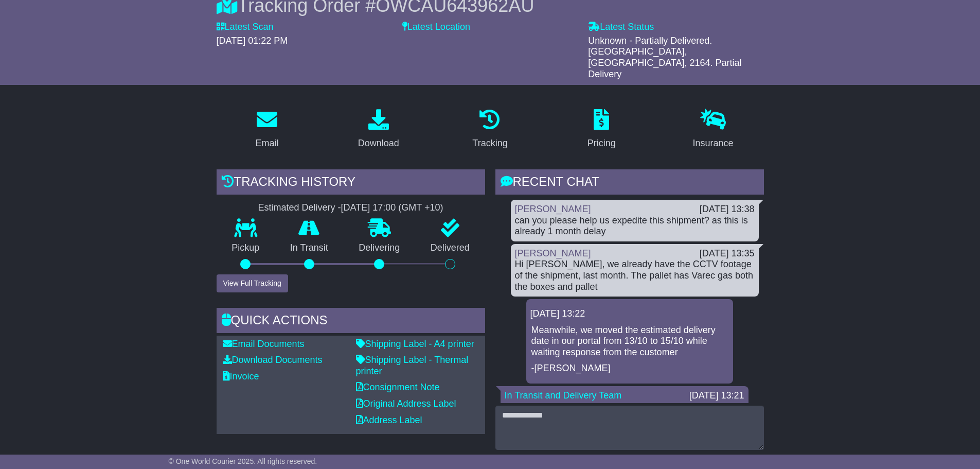 This screenshot has height=469, width=980. I want to click on div: Quick Actions, so click(351, 322).